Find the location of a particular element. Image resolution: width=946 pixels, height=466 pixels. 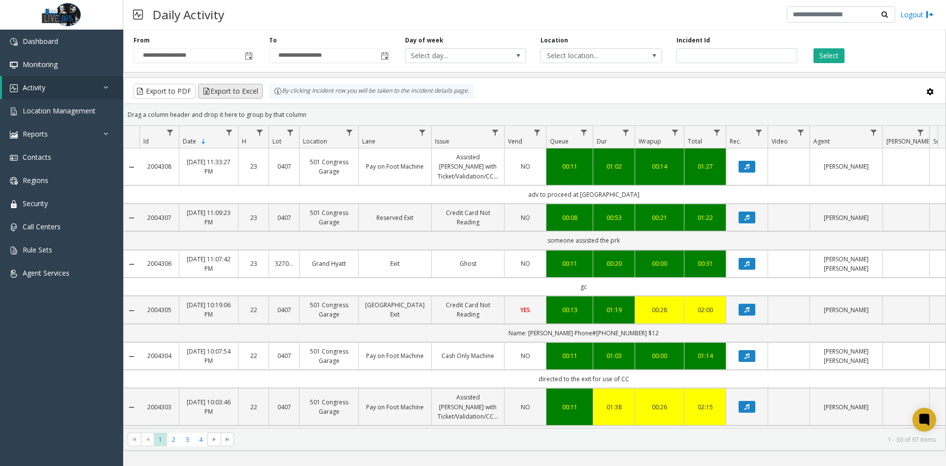

button: Select is located at coordinates (829, 56).